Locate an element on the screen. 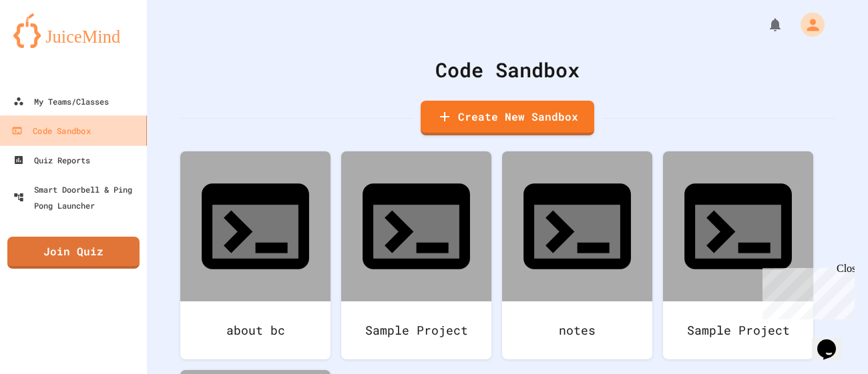  img: logo-orange.svg is located at coordinates (73, 31).